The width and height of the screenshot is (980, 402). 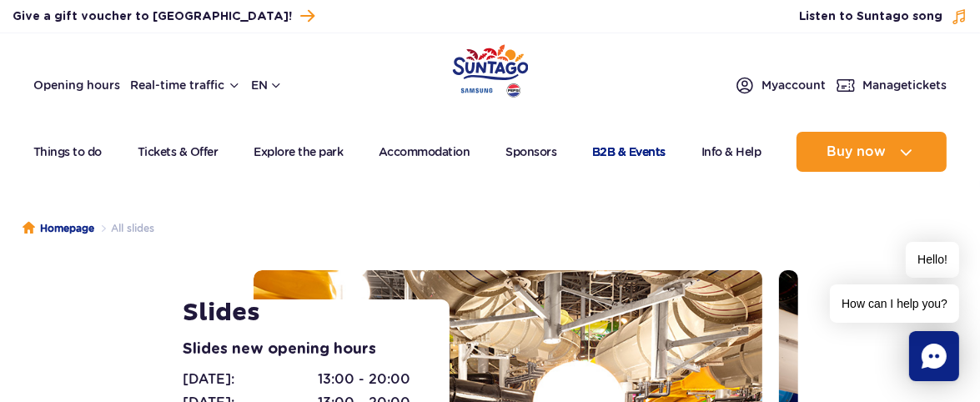 I want to click on a: Accommodation, so click(x=425, y=152).